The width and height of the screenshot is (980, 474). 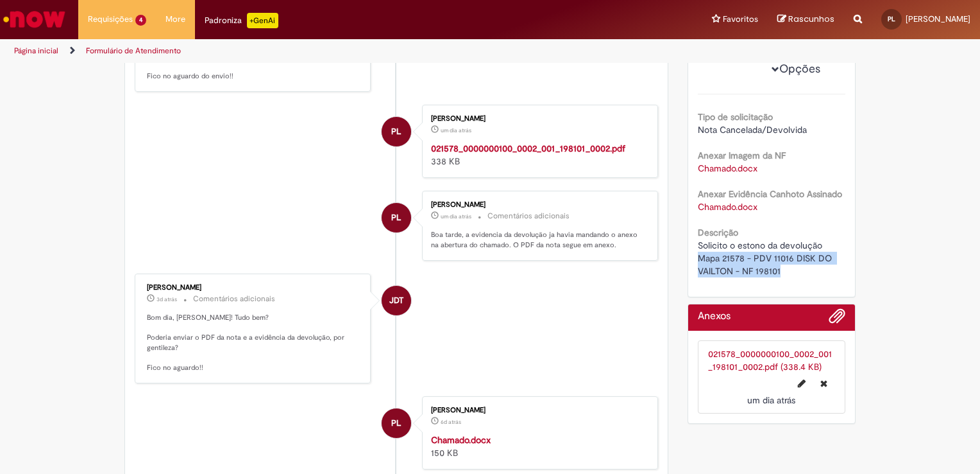 I want to click on a: Formulário de Atendimento, so click(x=133, y=51).